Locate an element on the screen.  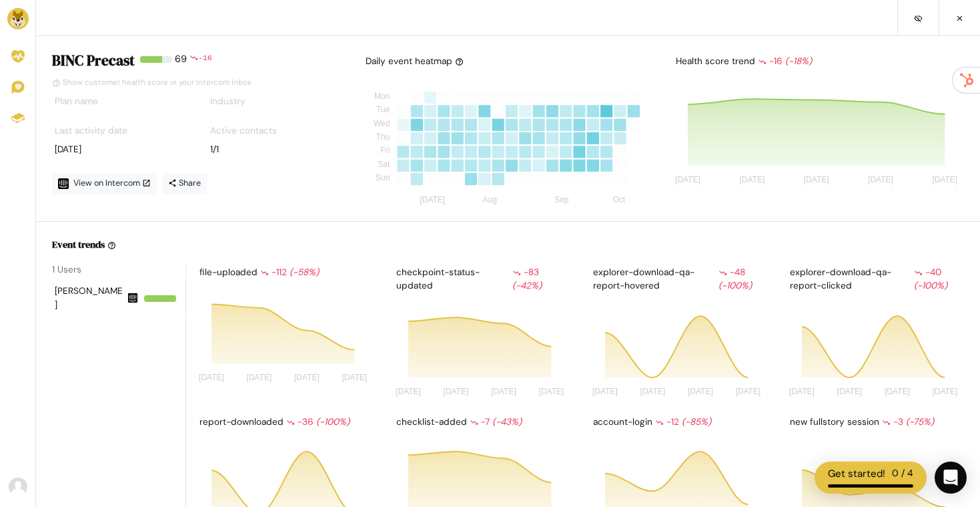
div: -36 is located at coordinates (317, 422).